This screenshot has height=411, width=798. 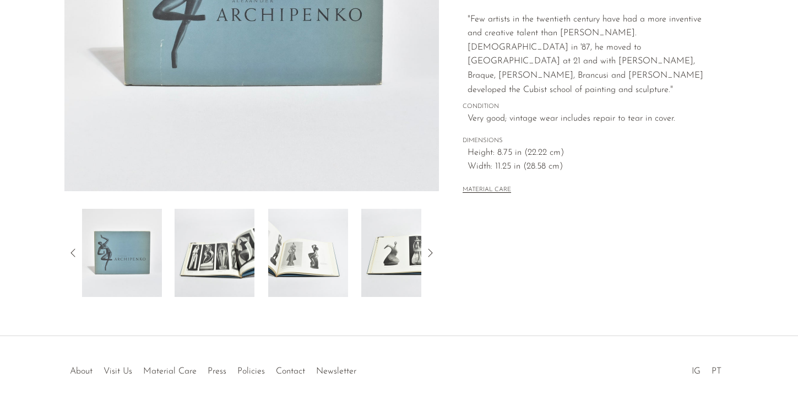 What do you see at coordinates (586, 107) in the screenshot?
I see `span: CONDITION` at bounding box center [586, 107].